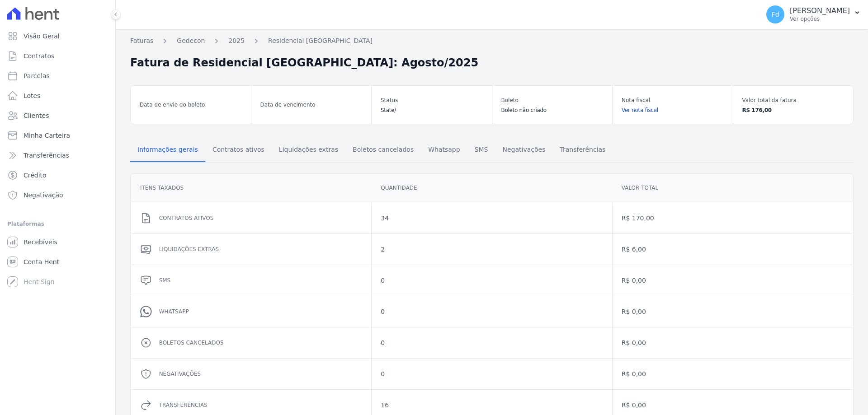 The width and height of the screenshot is (868, 415). What do you see at coordinates (383, 150) in the screenshot?
I see `a: Boletos cancelados` at bounding box center [383, 150].